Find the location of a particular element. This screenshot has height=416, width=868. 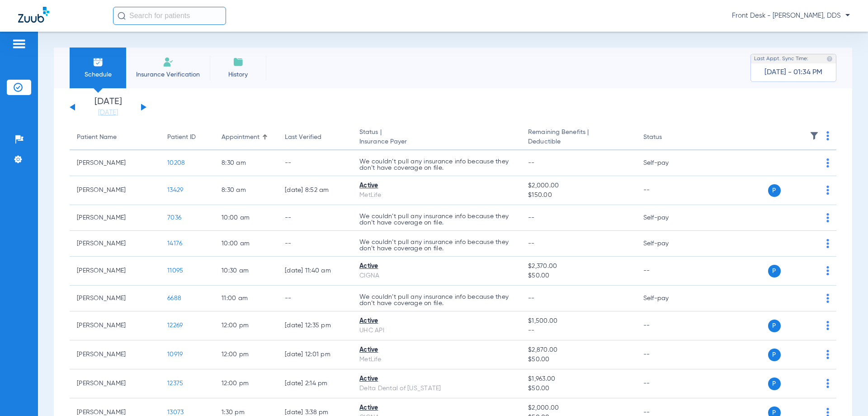

img: last sync help info is located at coordinates (830, 59).